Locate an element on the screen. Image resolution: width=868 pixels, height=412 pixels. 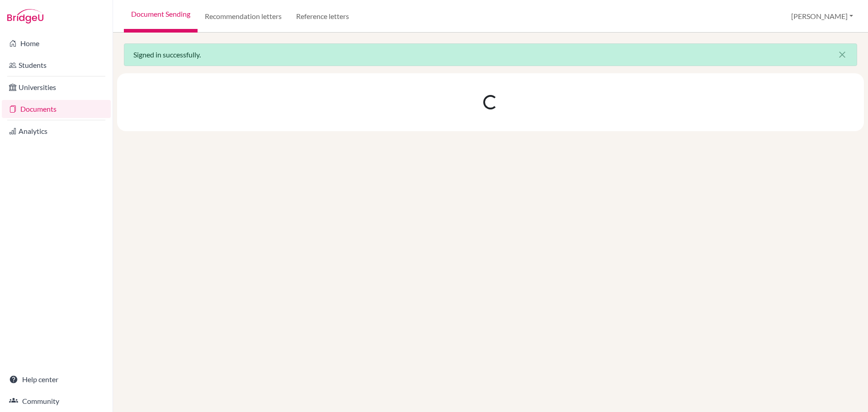
a: Analytics is located at coordinates (56, 131).